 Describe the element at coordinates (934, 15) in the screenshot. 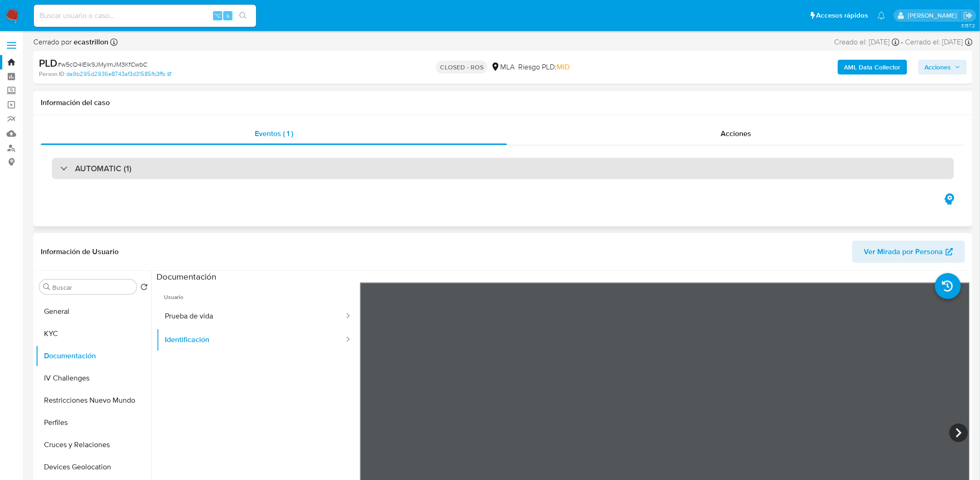

I see `p: mariana.bardanca@mercadolibre.com` at that location.